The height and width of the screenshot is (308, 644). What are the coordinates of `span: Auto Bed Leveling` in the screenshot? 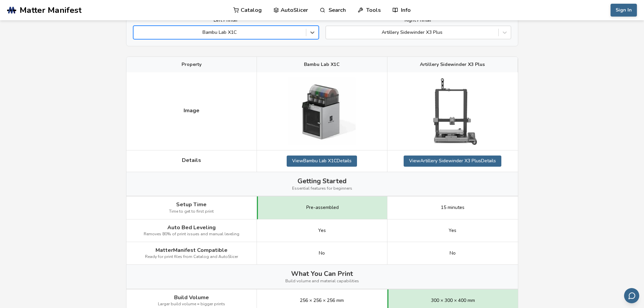 It's located at (191, 227).